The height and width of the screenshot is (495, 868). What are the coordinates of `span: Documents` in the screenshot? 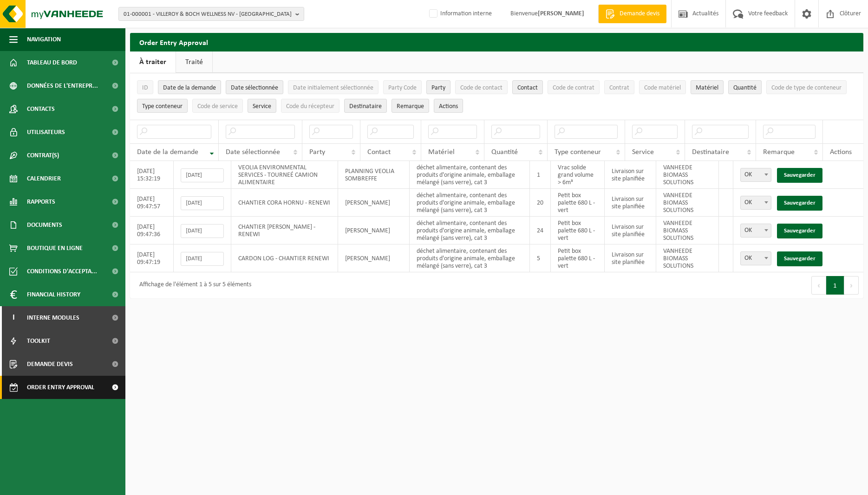 It's located at (44, 225).